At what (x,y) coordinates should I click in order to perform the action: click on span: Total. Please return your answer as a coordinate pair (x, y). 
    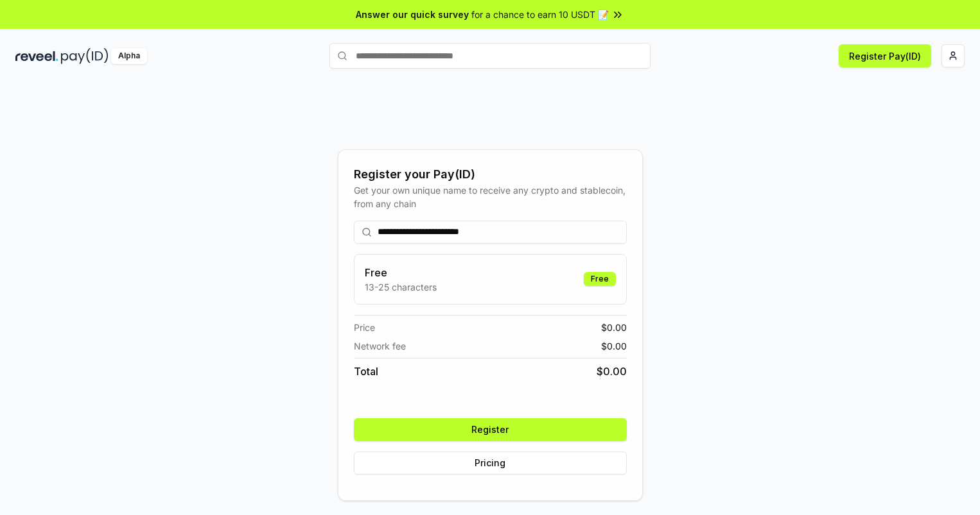
    Looking at the image, I should click on (366, 371).